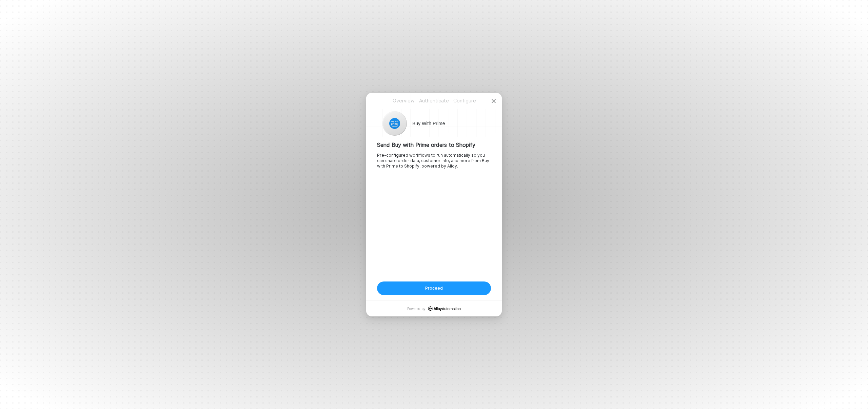 The image size is (868, 409). What do you see at coordinates (434, 101) in the screenshot?
I see `p: Authenticate` at bounding box center [434, 101].